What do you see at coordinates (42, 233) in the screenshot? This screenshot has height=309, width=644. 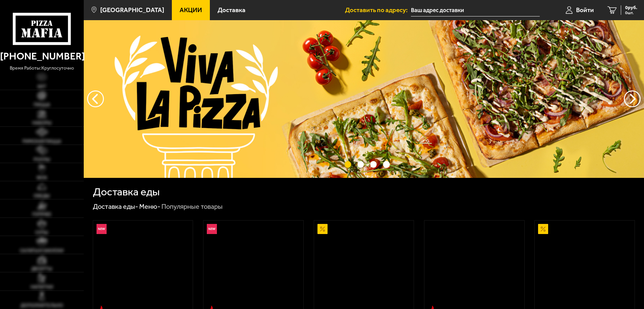 I see `span: Супы` at bounding box center [42, 233].